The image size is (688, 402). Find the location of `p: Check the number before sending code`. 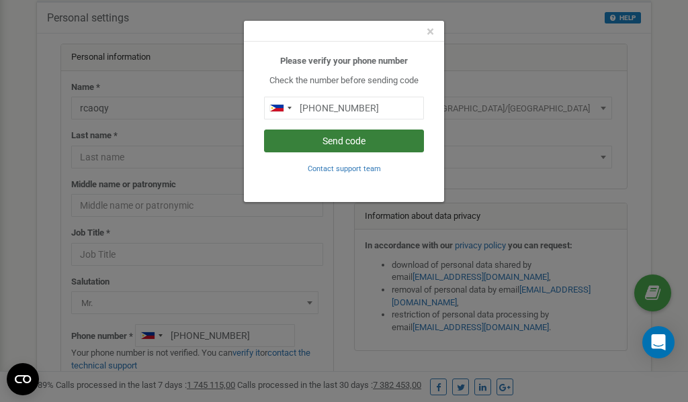

p: Check the number before sending code is located at coordinates (344, 81).